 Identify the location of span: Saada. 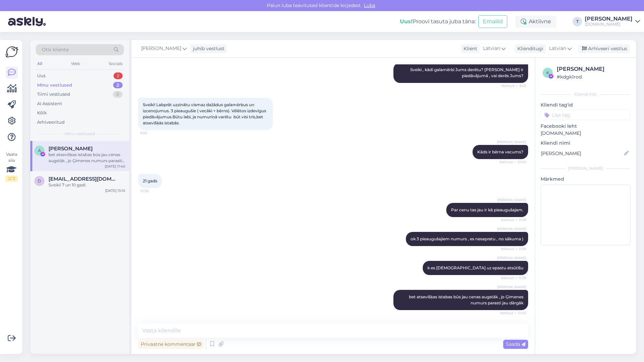
(516, 344).